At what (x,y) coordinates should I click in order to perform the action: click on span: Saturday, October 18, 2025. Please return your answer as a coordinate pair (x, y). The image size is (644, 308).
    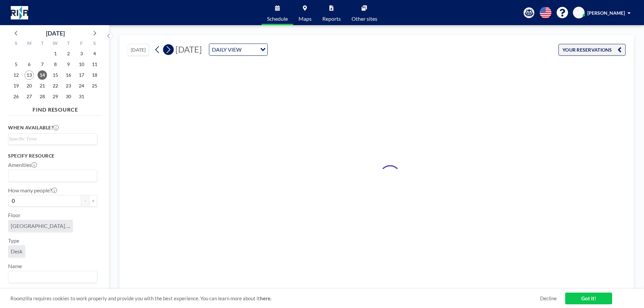
    Looking at the image, I should click on (94, 75).